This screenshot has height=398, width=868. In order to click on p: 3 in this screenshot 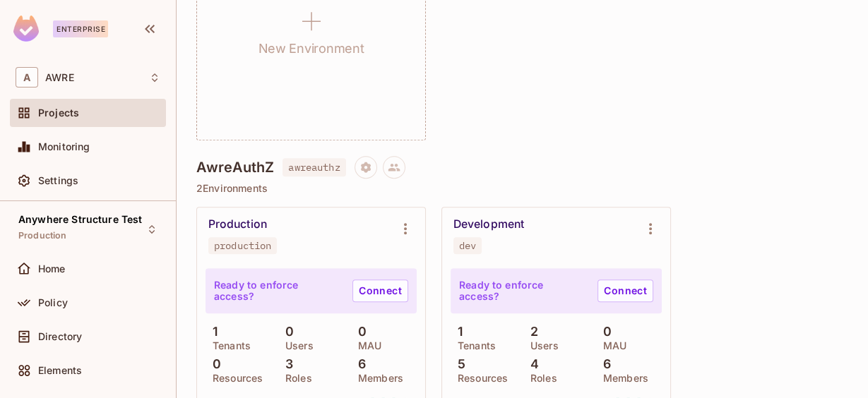, I will do `click(285, 365)`.